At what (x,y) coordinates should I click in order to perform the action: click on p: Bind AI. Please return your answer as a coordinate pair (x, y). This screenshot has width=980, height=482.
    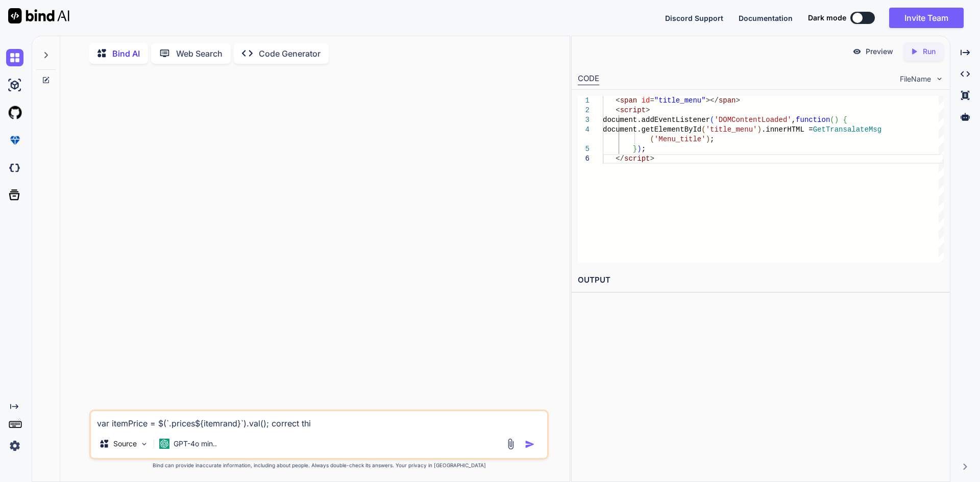
    Looking at the image, I should click on (126, 54).